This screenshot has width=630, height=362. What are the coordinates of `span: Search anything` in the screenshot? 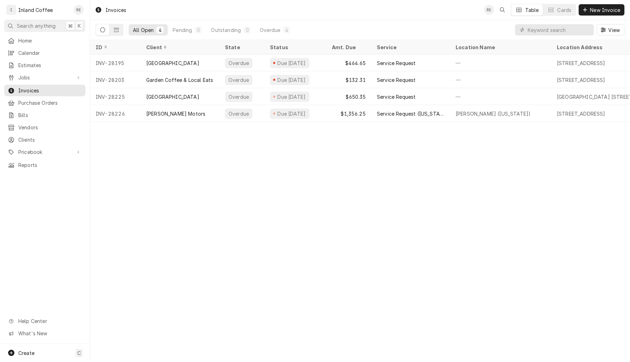 It's located at (36, 26).